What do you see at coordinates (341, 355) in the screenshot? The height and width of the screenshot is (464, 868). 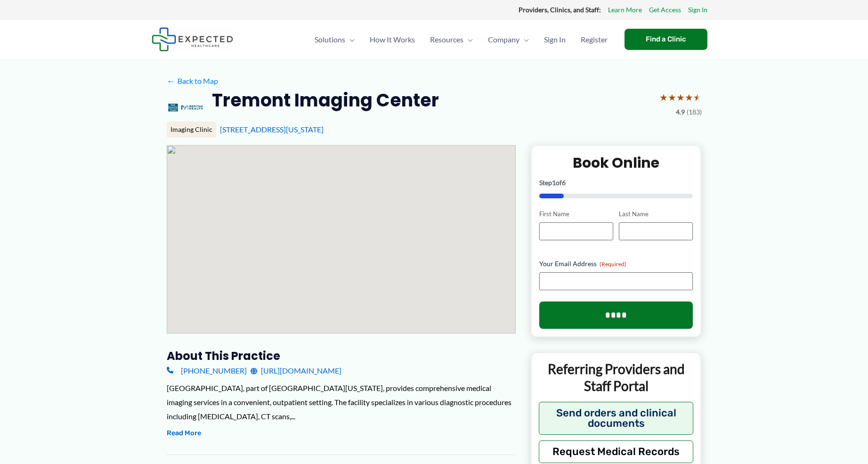 I see `h3: About this practice` at bounding box center [341, 355].